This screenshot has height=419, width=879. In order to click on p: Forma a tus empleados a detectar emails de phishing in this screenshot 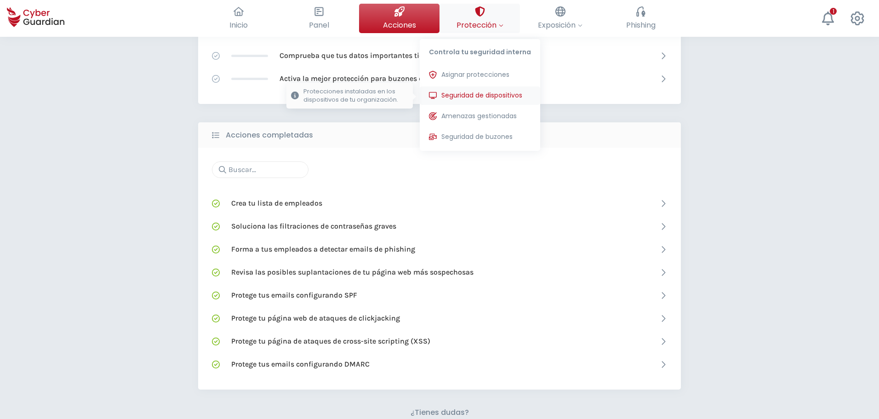, I will do `click(323, 249)`.